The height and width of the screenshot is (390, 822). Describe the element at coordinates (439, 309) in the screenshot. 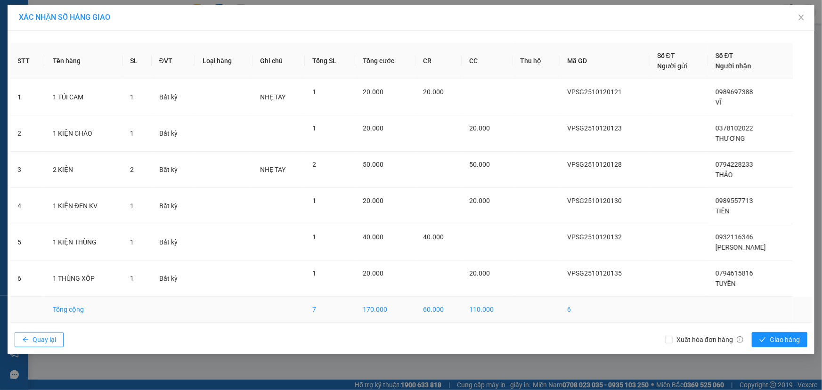

I see `td: 60.000` at that location.